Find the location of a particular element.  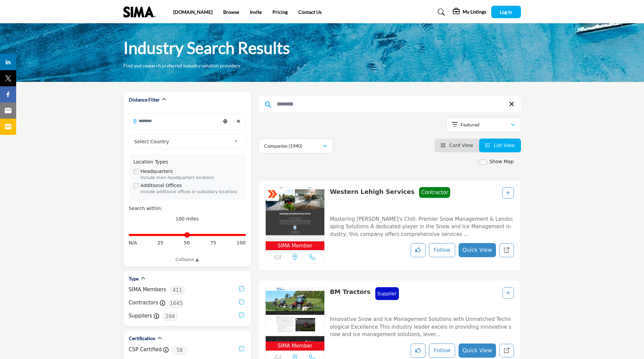

label: Headquarters is located at coordinates (157, 171).